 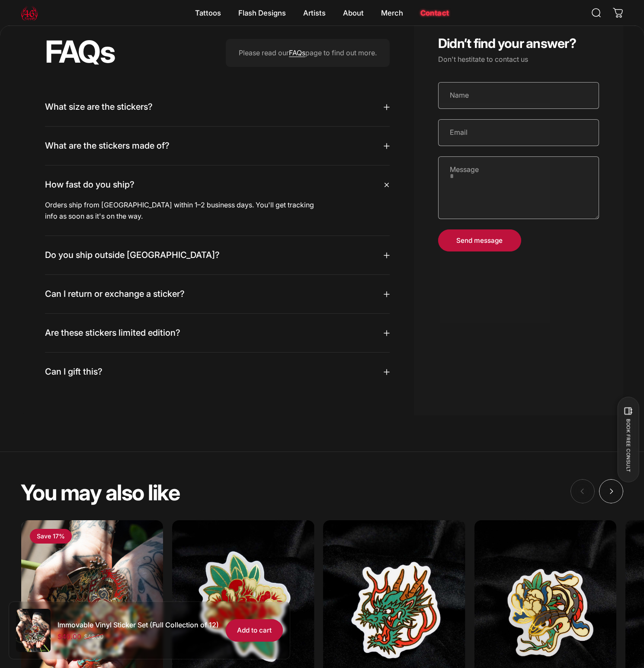 What do you see at coordinates (99, 106) in the screenshot?
I see `span: What size are the stickers?` at bounding box center [99, 106].